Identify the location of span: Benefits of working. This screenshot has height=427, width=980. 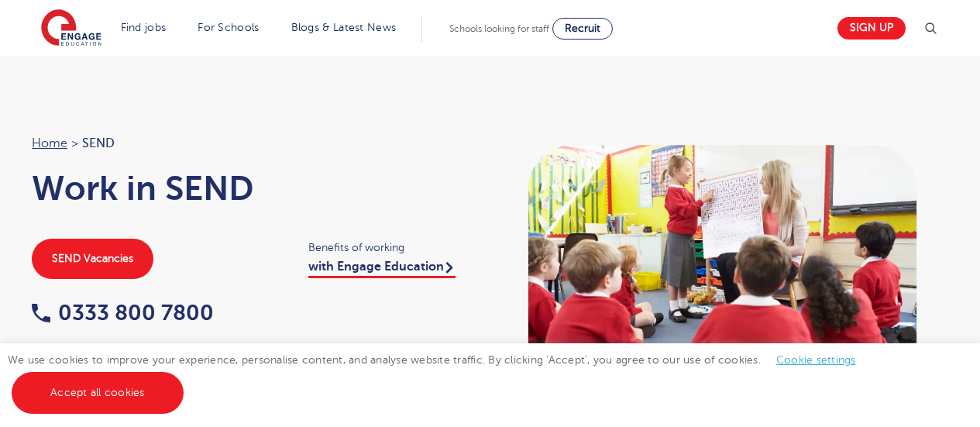
(391, 247).